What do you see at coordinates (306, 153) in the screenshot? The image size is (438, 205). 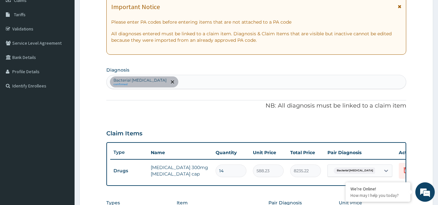 I see `th: Total Price` at bounding box center [306, 153].